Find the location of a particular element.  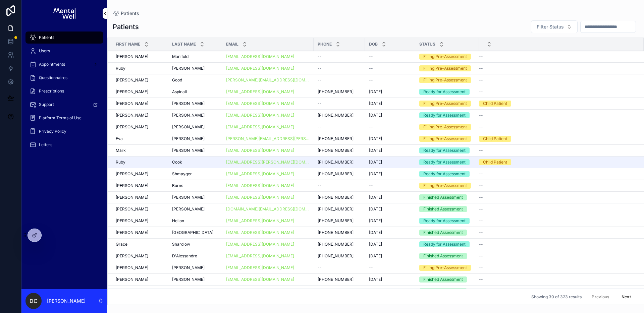

span: Patients is located at coordinates (47, 38).